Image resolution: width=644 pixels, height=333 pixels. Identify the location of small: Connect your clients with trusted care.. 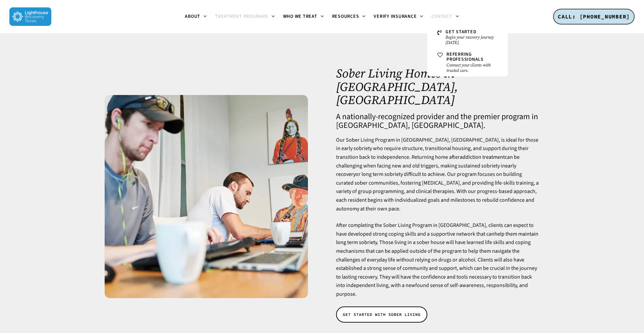
(472, 68).